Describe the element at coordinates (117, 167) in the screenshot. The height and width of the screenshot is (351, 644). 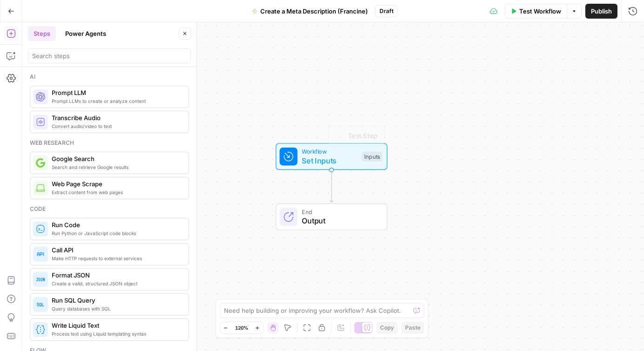
I see `span: Search and retrieve Google results` at that location.